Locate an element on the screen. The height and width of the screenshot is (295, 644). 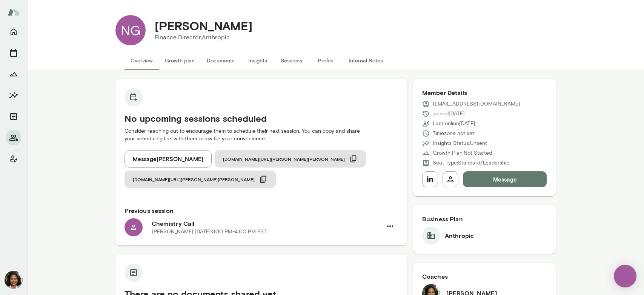
h6: Chemistry Call is located at coordinates (267, 223).